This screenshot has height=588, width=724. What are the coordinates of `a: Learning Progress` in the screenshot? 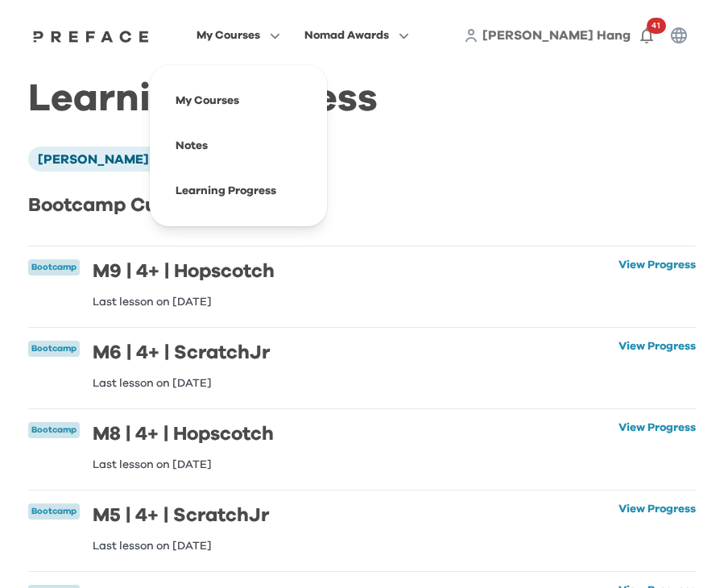 It's located at (225, 191).